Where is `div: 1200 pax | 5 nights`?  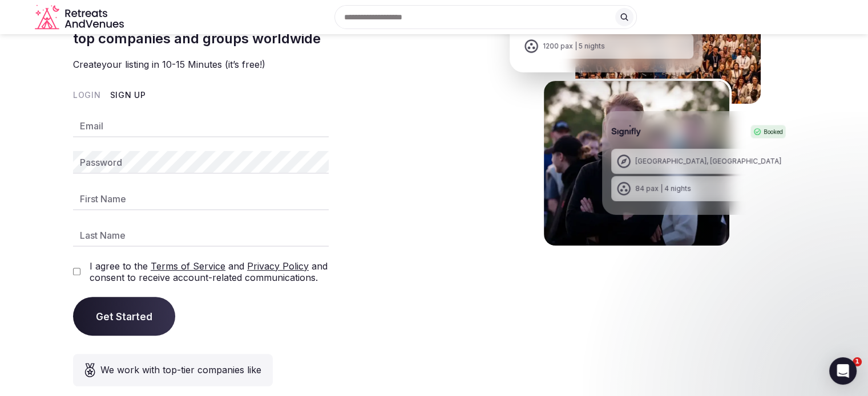
div: 1200 pax | 5 nights is located at coordinates (573, 46).